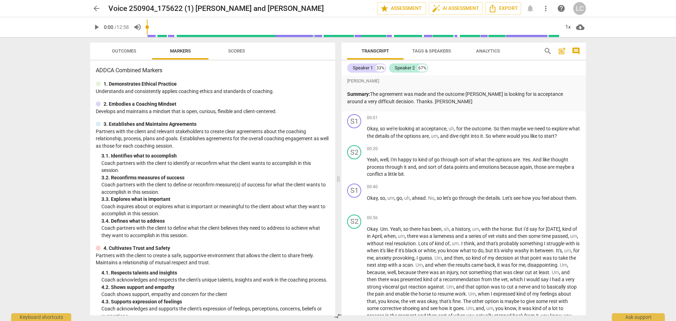 This screenshot has height=321, width=676. I want to click on div: 33%, so click(380, 68).